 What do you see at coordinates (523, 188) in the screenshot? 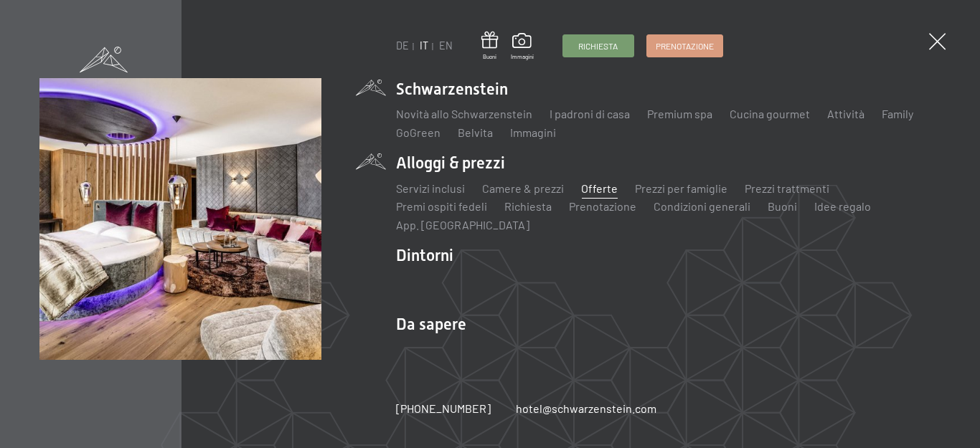
I see `a: Camere & prezzi` at bounding box center [523, 188].